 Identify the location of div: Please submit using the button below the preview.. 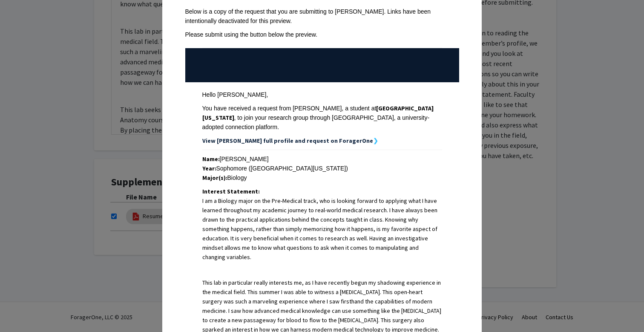
(322, 35).